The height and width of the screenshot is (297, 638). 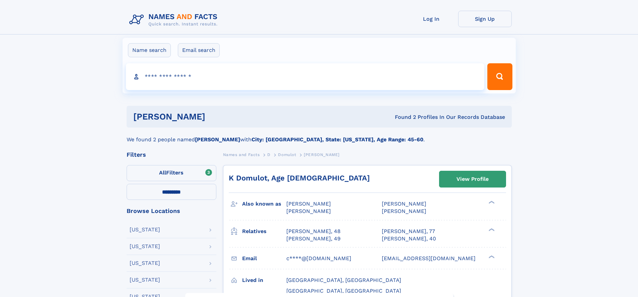 I want to click on h3: Also known as, so click(x=264, y=204).